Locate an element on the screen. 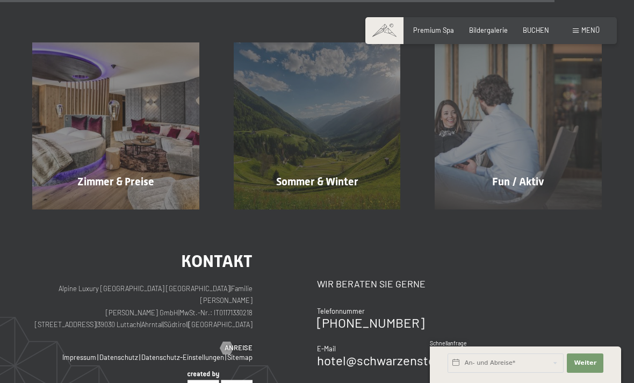 This screenshot has height=383, width=634. span: Premium Spa is located at coordinates (434, 30).